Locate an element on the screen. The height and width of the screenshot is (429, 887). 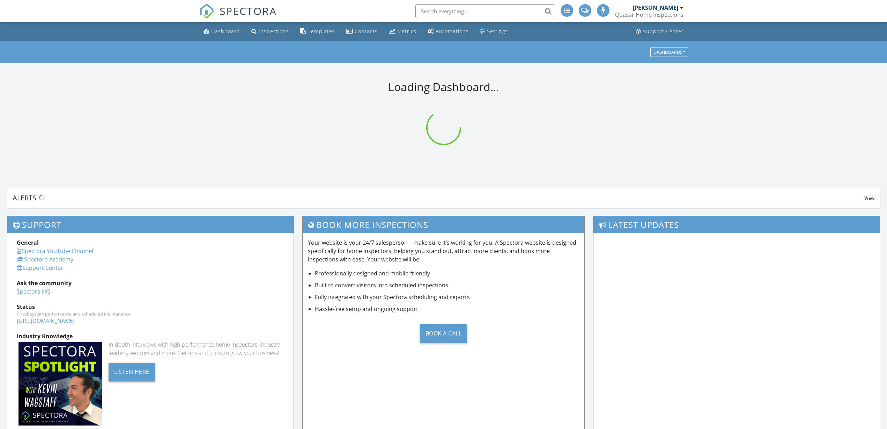
button: Dashboards is located at coordinates (669, 52).